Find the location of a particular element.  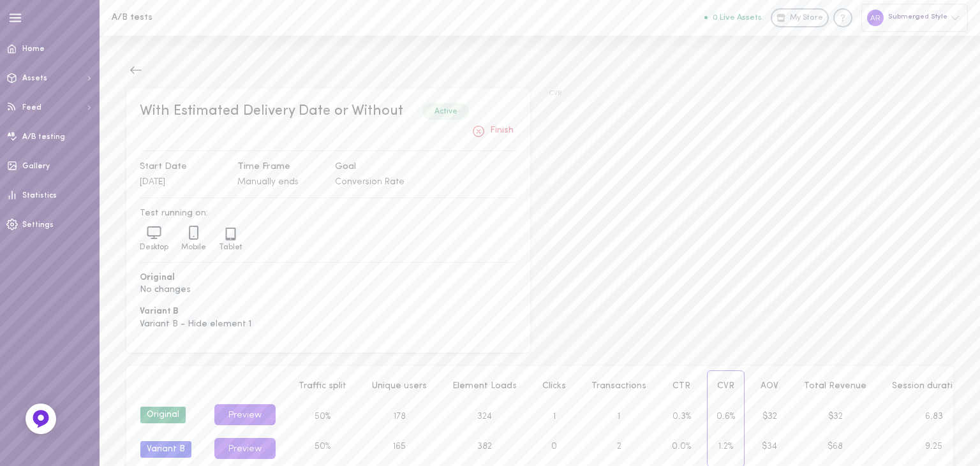

span: Variant B - Hide element 1 is located at coordinates (328, 325).